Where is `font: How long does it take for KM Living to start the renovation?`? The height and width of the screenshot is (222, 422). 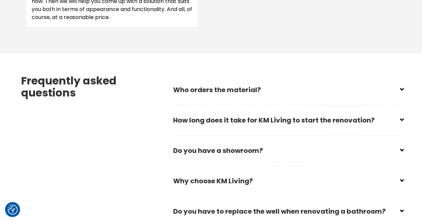
font: How long does it take for KM Living to start the renovation? is located at coordinates (274, 120).